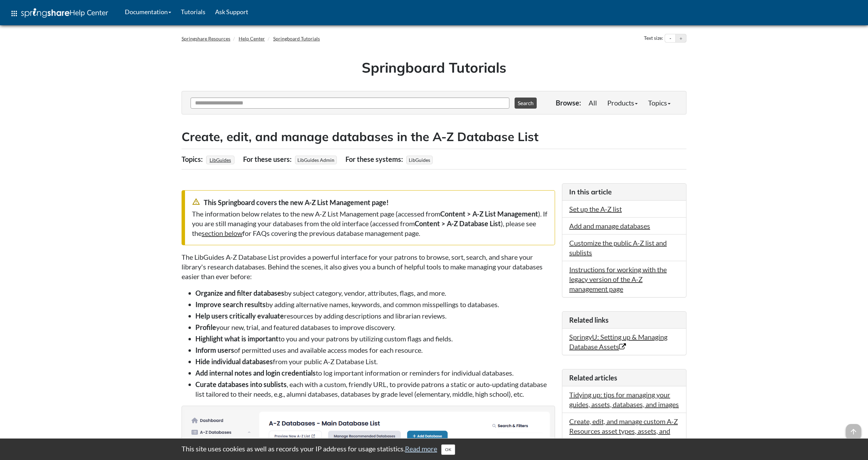  I want to click on strong: Add internal notes and login credentials, so click(255, 373).